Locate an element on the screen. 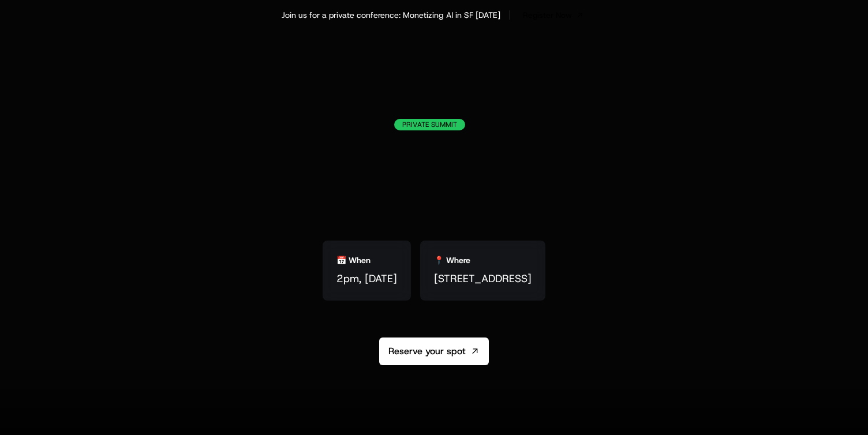  a: [object Object] is located at coordinates (553, 15).